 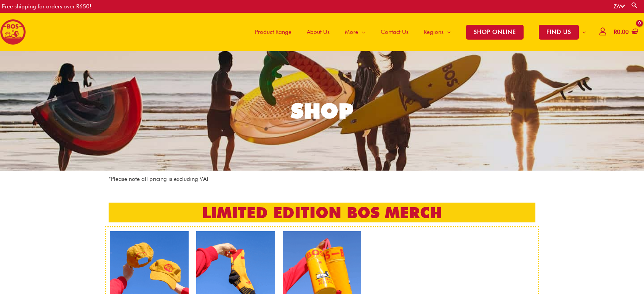 What do you see at coordinates (394, 32) in the screenshot?
I see `a: Contact Us` at bounding box center [394, 32].